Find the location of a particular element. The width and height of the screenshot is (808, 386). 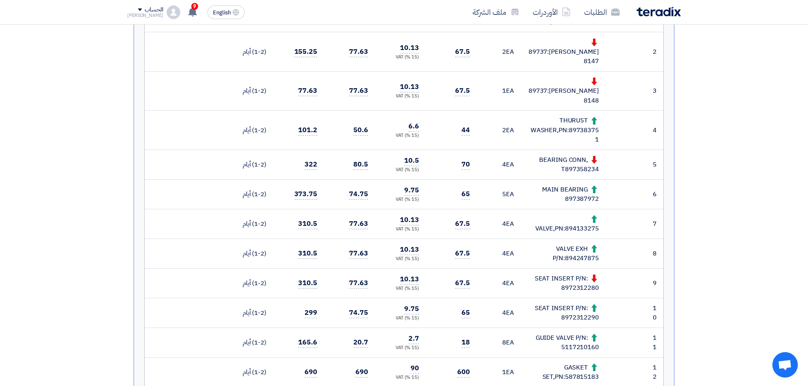

a: الطلبات is located at coordinates (602, 12).